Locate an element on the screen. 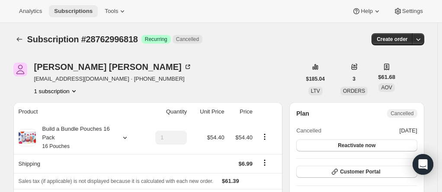 The image size is (442, 192). span: 3 is located at coordinates (353, 79).